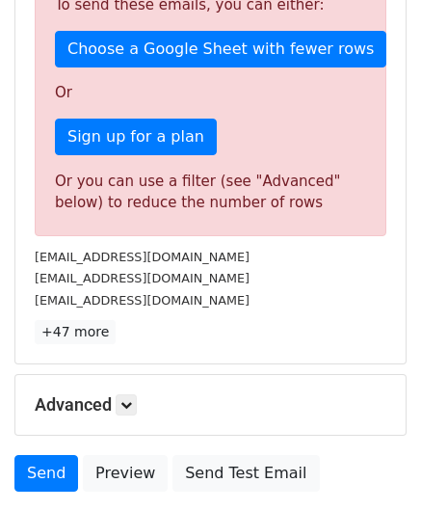 The height and width of the screenshot is (510, 421). I want to click on a: Choose a Google Sheet with fewer rows, so click(221, 49).